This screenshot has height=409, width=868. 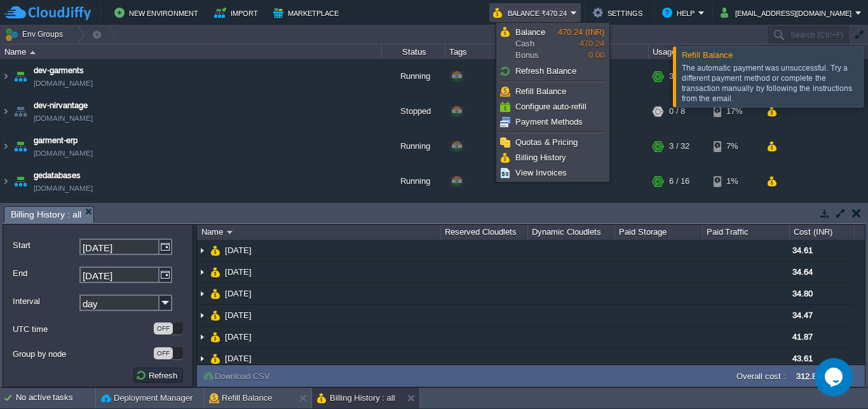 I want to click on label: End, so click(x=46, y=273).